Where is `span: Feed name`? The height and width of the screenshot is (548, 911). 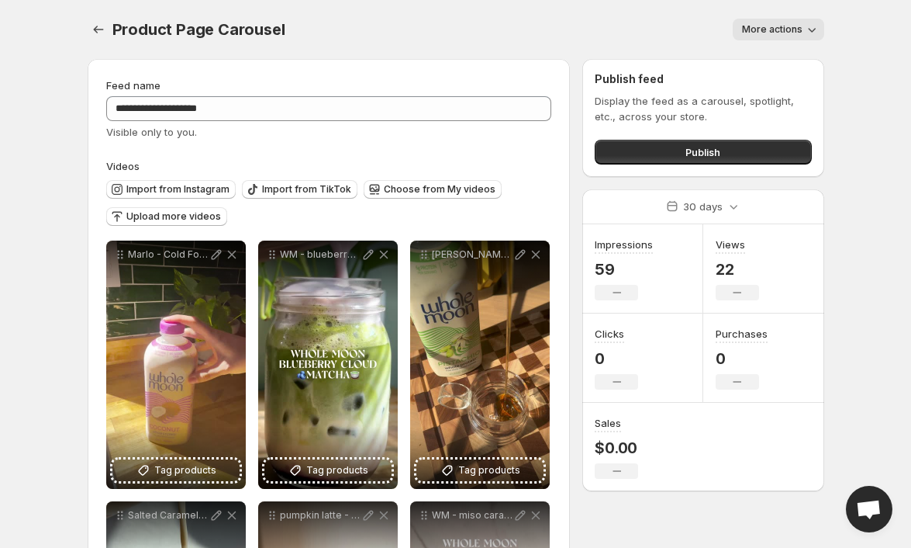 span: Feed name is located at coordinates (133, 85).